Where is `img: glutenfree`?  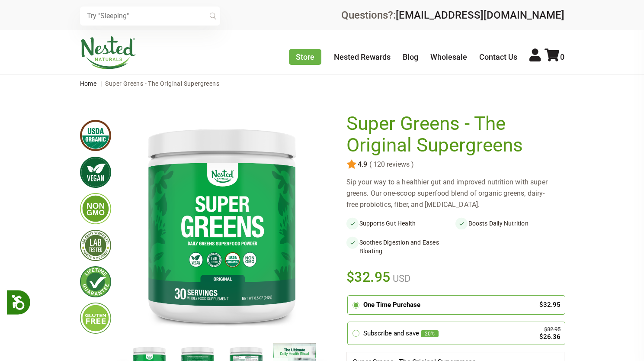
img: glutenfree is located at coordinates (96, 318).